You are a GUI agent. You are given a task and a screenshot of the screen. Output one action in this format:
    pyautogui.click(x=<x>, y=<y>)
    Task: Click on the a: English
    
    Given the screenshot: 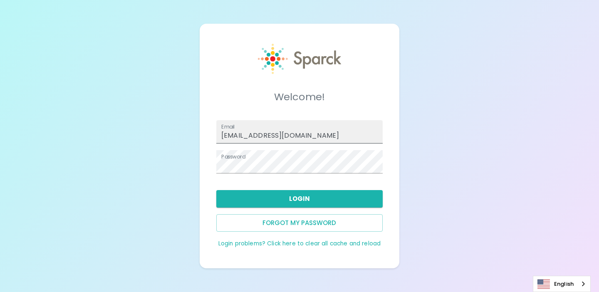 What is the action you would take?
    pyautogui.click(x=561, y=284)
    